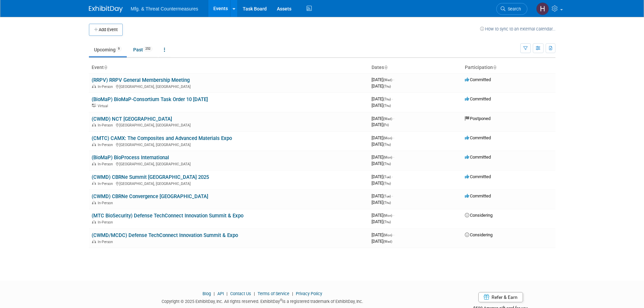 The image size is (644, 308). Describe the element at coordinates (263, 301) in the screenshot. I see `div: Copyright © 2025 ExhibitDay, Inc. All rights reserved. ExhibitDay is a registered trademark of Ex...` at that location.